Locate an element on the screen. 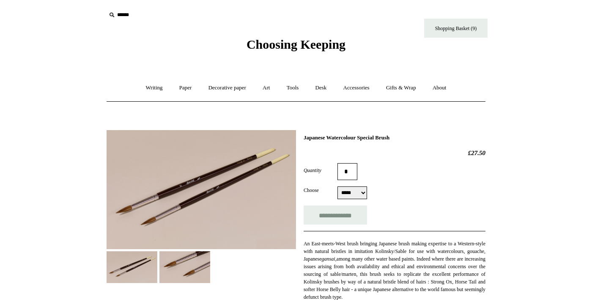 This screenshot has width=592, height=300. a: Shopping Basket (9) is located at coordinates (456, 28).